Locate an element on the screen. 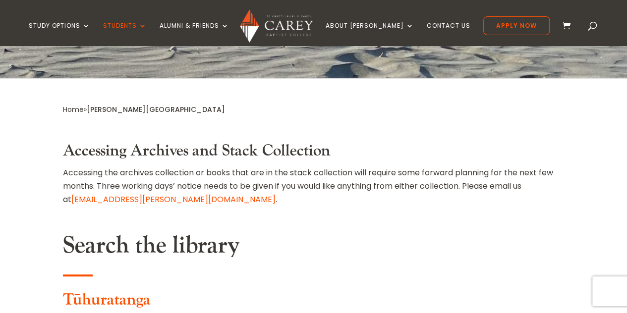 This screenshot has width=627, height=313. img: Carey Baptist College is located at coordinates (276, 26).